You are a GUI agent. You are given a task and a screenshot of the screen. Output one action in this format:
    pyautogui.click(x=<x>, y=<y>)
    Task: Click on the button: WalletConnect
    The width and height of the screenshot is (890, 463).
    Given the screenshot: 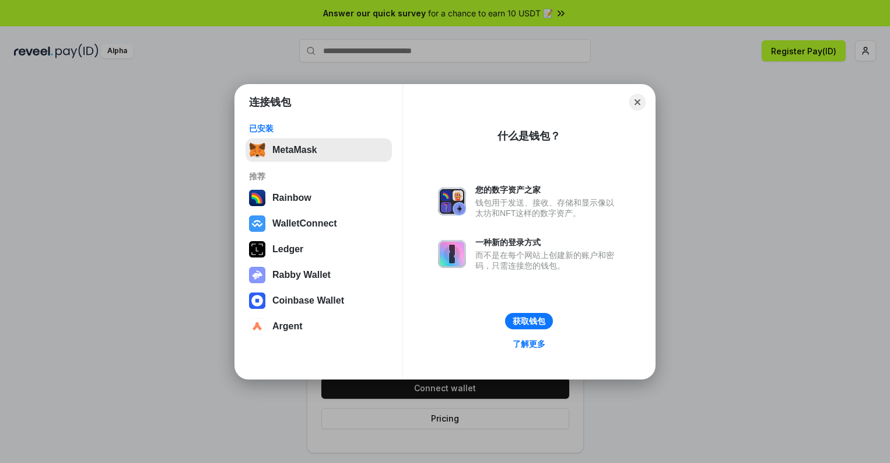 What is the action you would take?
    pyautogui.click(x=318, y=223)
    